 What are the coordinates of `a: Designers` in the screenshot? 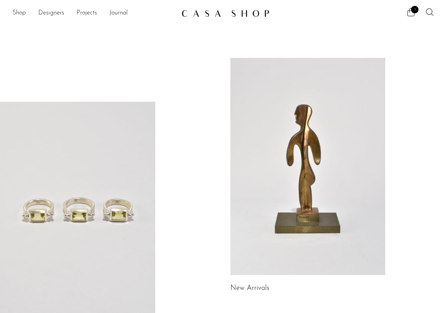 It's located at (51, 13).